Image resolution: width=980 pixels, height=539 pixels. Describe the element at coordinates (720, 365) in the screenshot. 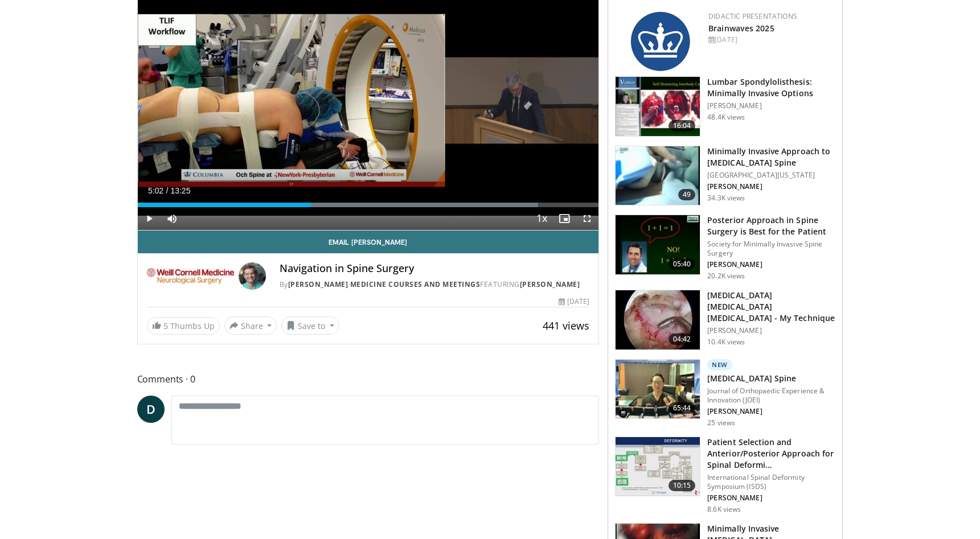

I see `p: New` at that location.